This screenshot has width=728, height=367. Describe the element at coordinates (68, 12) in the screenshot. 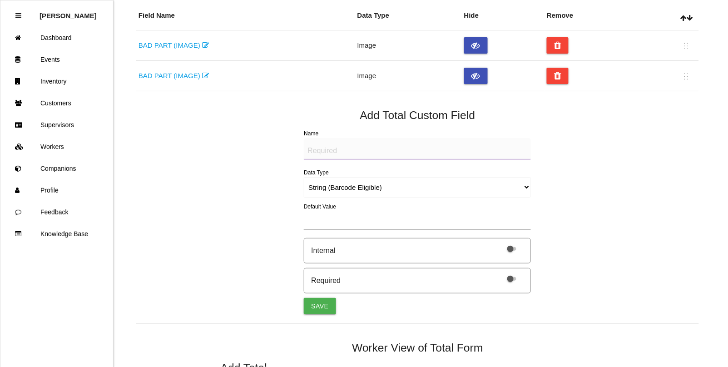

I see `p: Rosie Blandino` at that location.